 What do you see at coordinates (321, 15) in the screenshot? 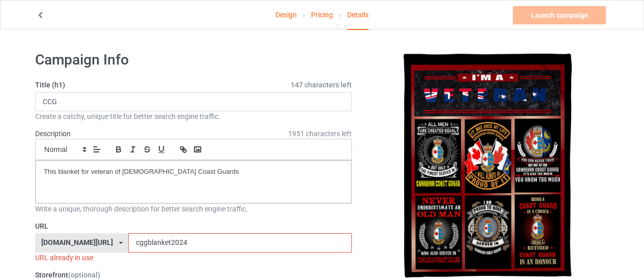
I see `a: Pricing` at bounding box center [321, 15].